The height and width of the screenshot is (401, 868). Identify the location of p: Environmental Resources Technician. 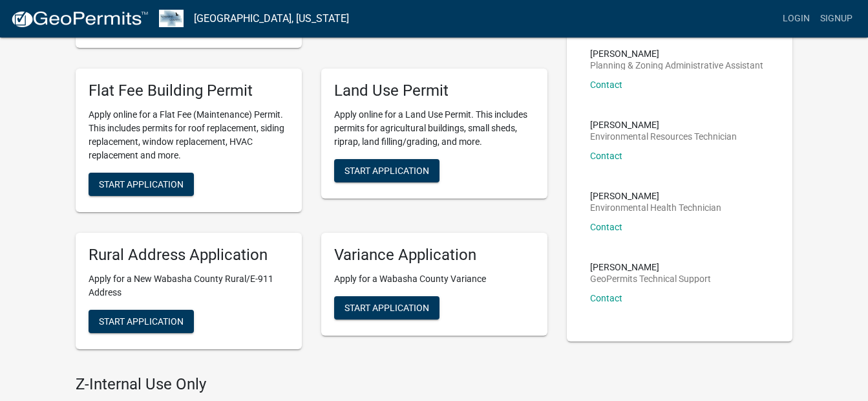
(663, 136).